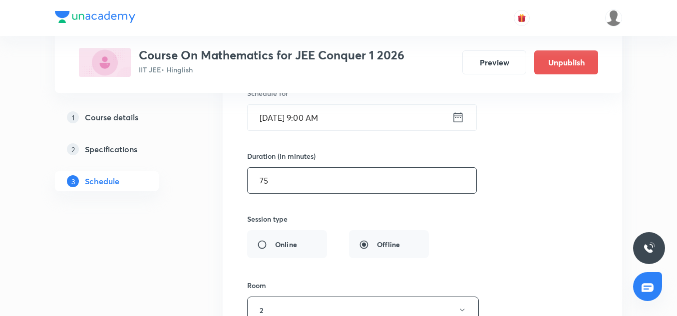  What do you see at coordinates (123, 149) in the screenshot?
I see `a: 2Specifications` at bounding box center [123, 149].